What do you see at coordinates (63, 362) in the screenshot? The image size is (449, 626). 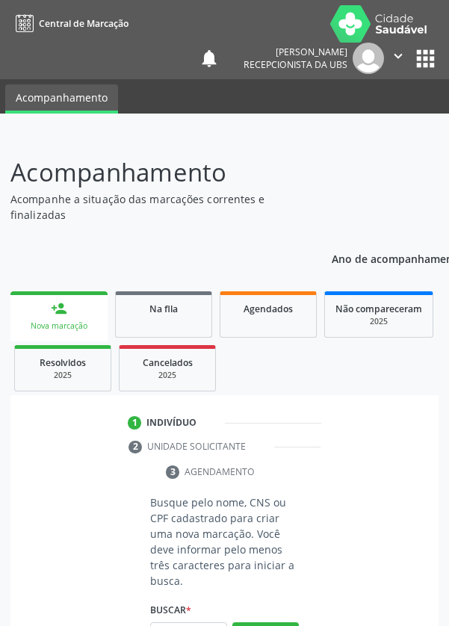 I see `span: Resolvidos` at bounding box center [63, 362].